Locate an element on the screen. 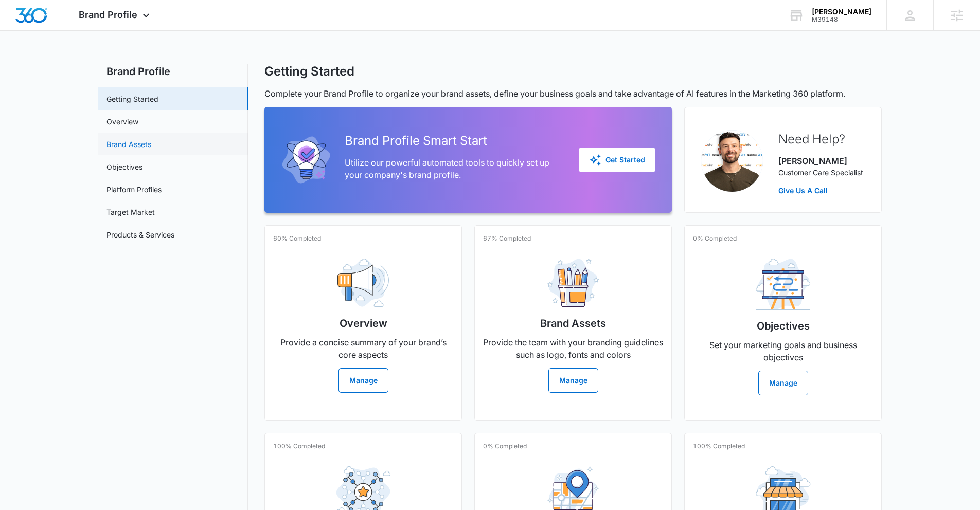 The height and width of the screenshot is (510, 980). p: 67% Completed is located at coordinates (506, 239).